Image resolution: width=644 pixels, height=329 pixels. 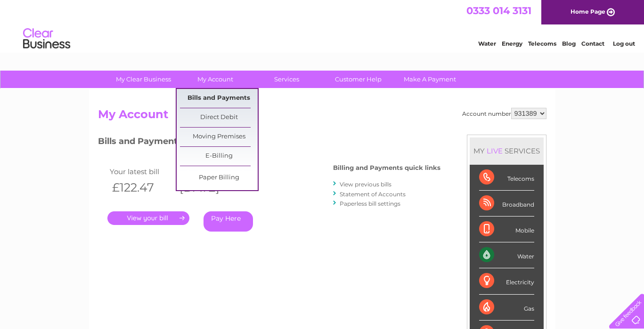 What do you see at coordinates (499, 10) in the screenshot?
I see `a: 0333 014 3131` at bounding box center [499, 10].